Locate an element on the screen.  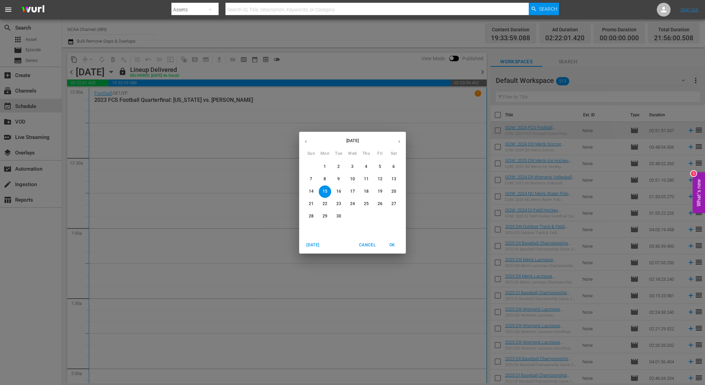
button: 23 is located at coordinates (339, 204).